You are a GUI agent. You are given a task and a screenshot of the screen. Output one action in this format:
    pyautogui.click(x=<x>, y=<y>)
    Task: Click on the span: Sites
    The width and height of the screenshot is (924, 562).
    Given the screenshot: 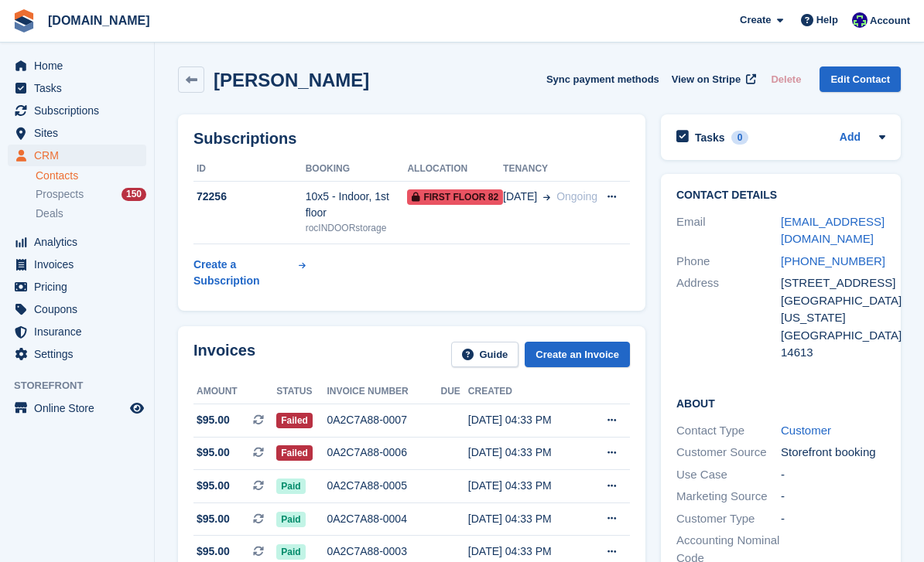 What is the action you would take?
    pyautogui.click(x=80, y=133)
    